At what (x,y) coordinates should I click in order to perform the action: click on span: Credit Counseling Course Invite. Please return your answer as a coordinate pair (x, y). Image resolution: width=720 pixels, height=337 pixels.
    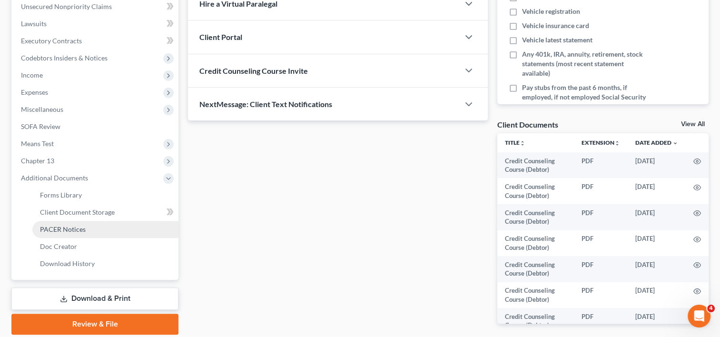
    Looking at the image, I should click on (254, 70).